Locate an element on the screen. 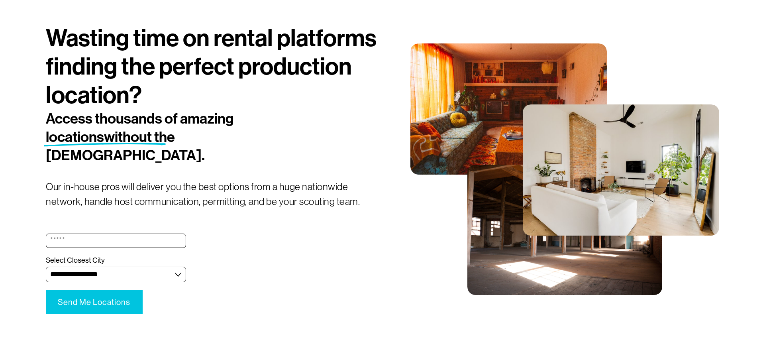 The height and width of the screenshot is (352, 765). button: Send Me LocationsSend Me Locations is located at coordinates (94, 302).